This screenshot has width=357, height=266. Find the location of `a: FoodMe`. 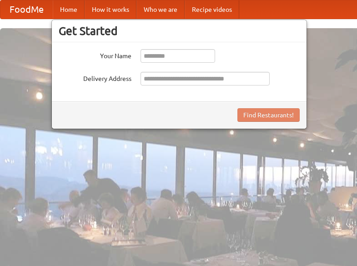

a: FoodMe is located at coordinates (26, 10).